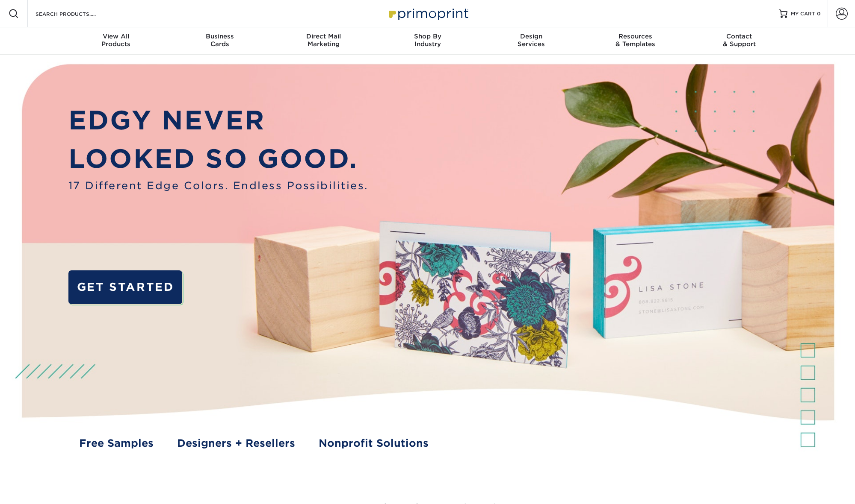 Image resolution: width=855 pixels, height=504 pixels. What do you see at coordinates (323, 41) in the screenshot?
I see `a: Direct MailMarketing` at bounding box center [323, 41].